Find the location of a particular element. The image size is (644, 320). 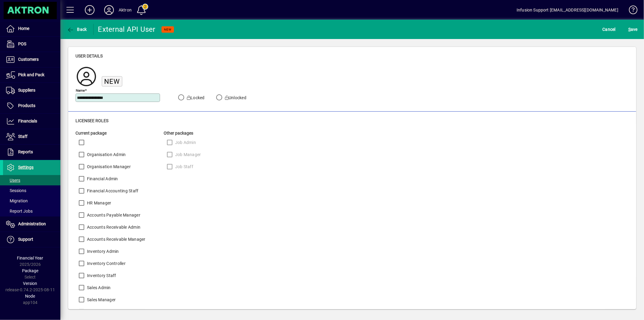

span: POS is located at coordinates (22, 44).